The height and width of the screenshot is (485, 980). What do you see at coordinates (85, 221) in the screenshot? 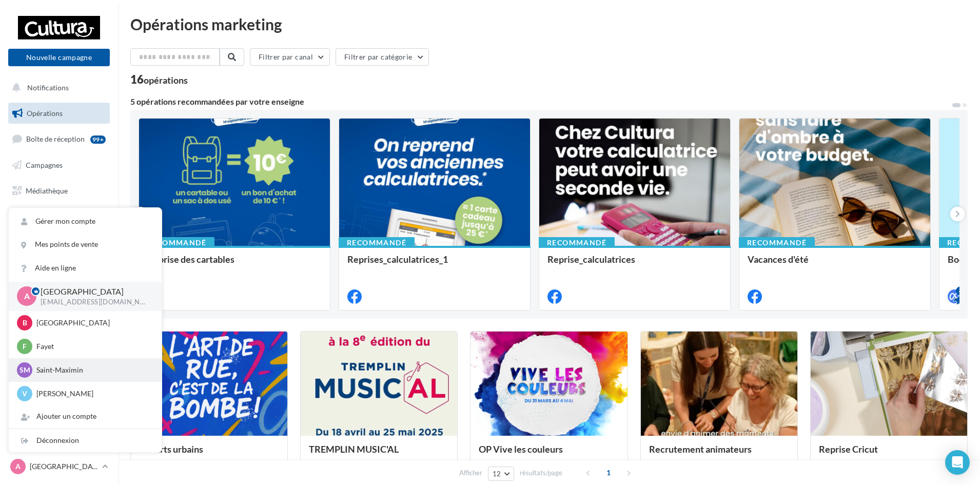
I see `a: Gérer mon compte` at bounding box center [85, 221].